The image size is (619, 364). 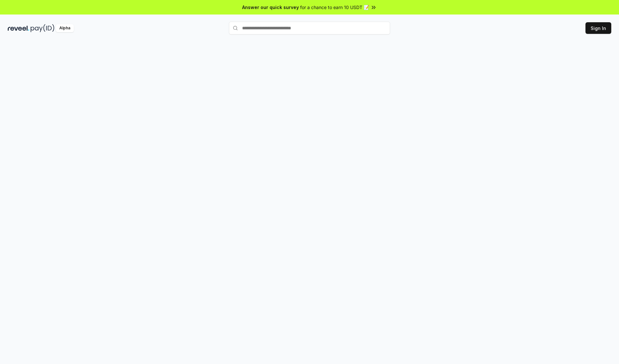 What do you see at coordinates (270, 7) in the screenshot?
I see `span: Answer our quick survey` at bounding box center [270, 7].